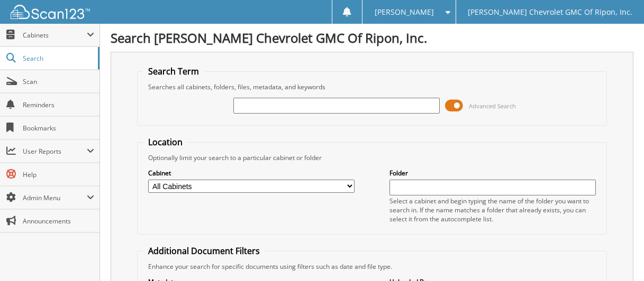 The height and width of the screenshot is (281, 644). What do you see at coordinates (58, 58) in the screenshot?
I see `span: Search` at bounding box center [58, 58].